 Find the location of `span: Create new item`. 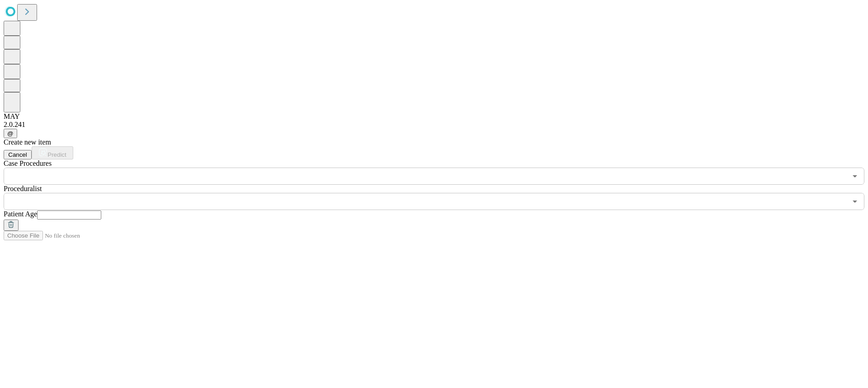

span: Create new item is located at coordinates (27, 142).